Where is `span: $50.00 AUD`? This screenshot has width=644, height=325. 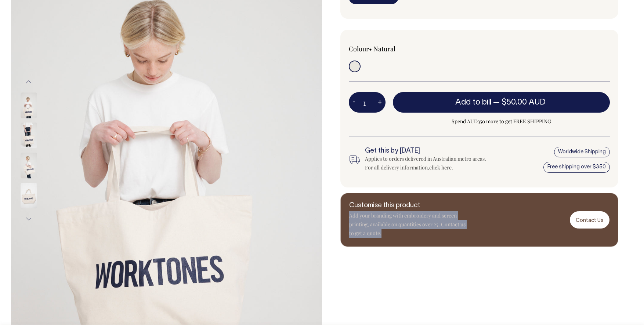 span: $50.00 AUD is located at coordinates (524, 102).